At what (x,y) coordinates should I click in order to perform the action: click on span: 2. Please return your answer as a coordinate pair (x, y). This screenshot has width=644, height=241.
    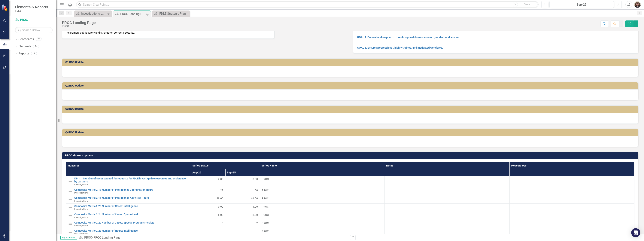
    Looking at the image, I should click on (257, 223).